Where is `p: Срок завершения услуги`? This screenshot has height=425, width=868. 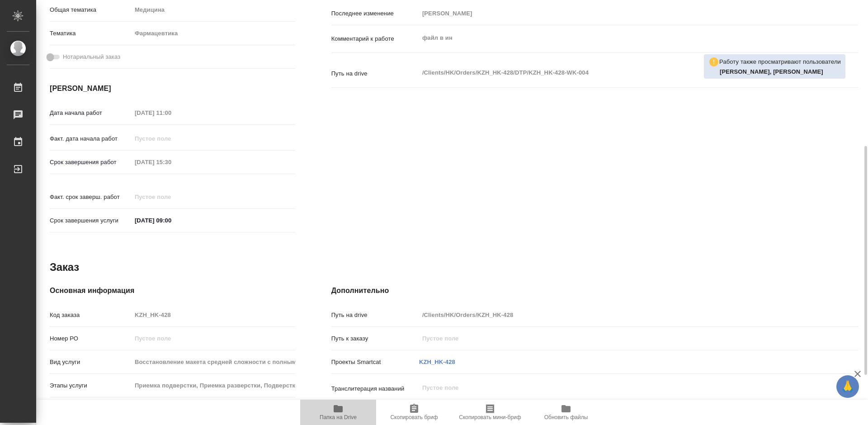
p: Срок завершения услуги is located at coordinates (91, 221).